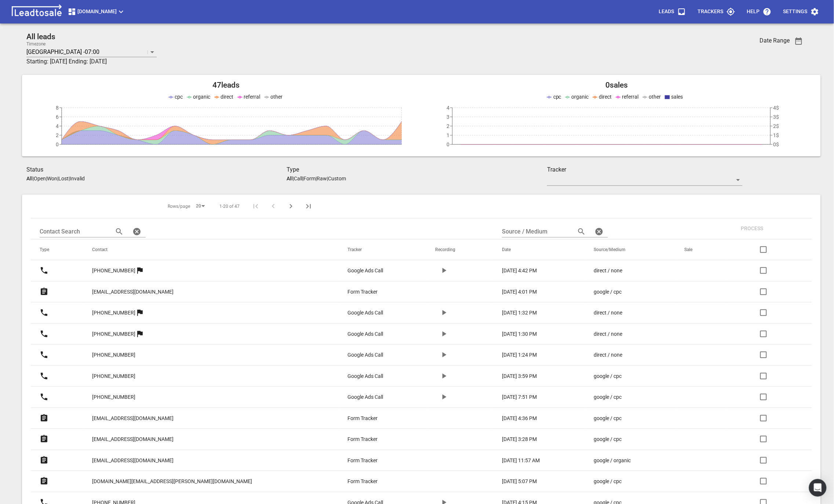  I want to click on tspan: 0, so click(448, 144).